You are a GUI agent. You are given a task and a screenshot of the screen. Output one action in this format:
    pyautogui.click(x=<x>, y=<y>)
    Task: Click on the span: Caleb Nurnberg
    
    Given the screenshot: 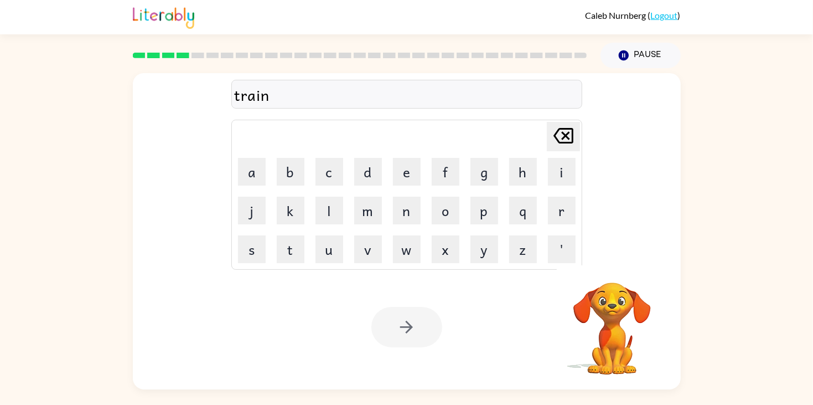 What is the action you would take?
    pyautogui.click(x=617, y=15)
    